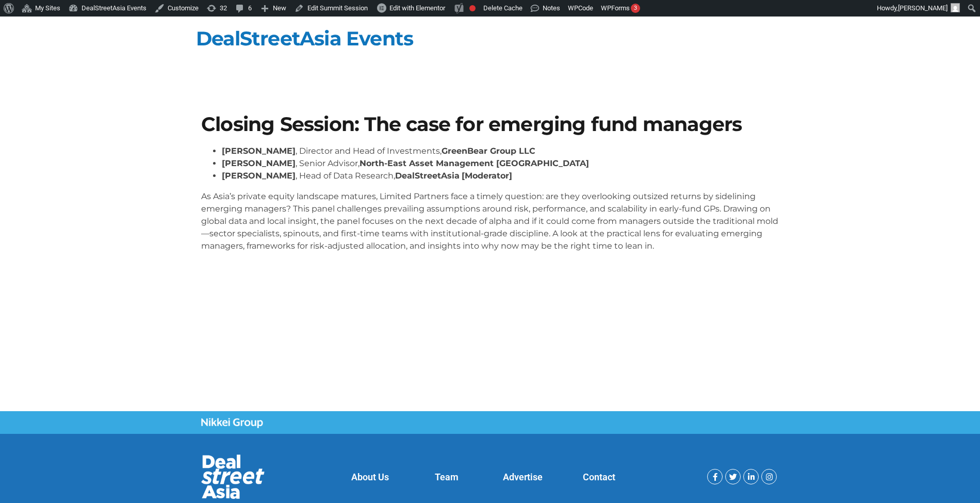  What do you see at coordinates (500, 151) in the screenshot?
I see `li: , Director and Head of Investments,` at bounding box center [500, 151].